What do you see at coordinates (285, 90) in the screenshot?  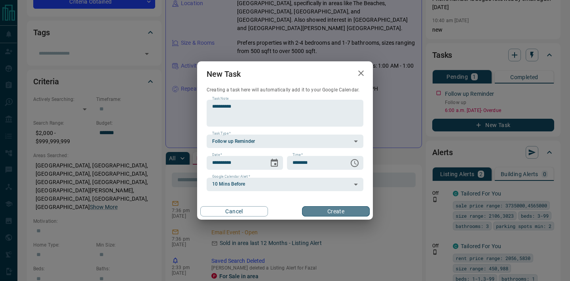 I see `p: Creating a task here will automatically add it to your Google Calendar.` at bounding box center [285, 90].